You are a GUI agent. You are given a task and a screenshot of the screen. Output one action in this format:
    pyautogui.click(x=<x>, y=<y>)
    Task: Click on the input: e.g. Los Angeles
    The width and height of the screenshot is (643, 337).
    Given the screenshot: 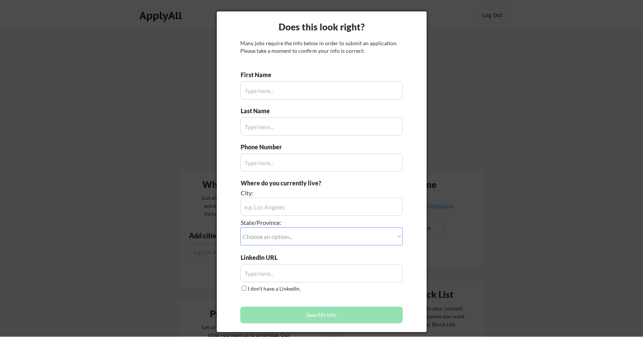 What is the action you would take?
    pyautogui.click(x=322, y=206)
    